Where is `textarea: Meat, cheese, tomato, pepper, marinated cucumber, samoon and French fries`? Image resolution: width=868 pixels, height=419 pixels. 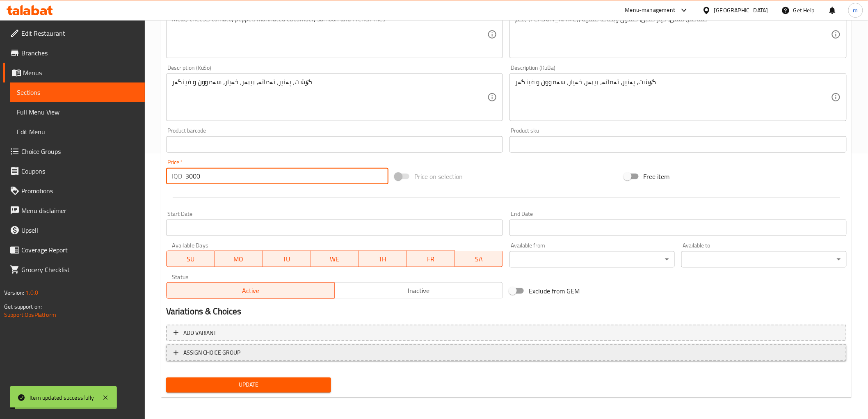
textarea: Meat, cheese, tomato, pepper, marinated cucumber, samoon and French fries is located at coordinates (329, 34).